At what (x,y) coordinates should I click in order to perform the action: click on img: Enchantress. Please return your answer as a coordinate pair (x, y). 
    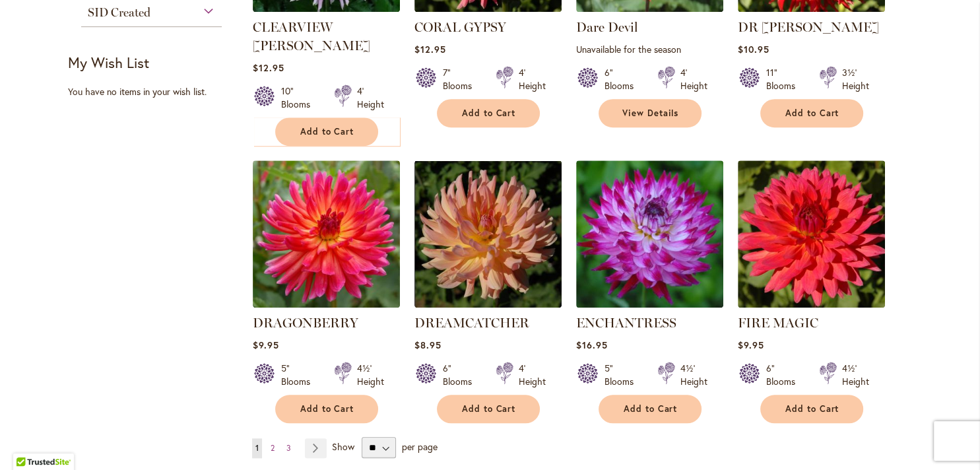
    Looking at the image, I should click on (650, 234).